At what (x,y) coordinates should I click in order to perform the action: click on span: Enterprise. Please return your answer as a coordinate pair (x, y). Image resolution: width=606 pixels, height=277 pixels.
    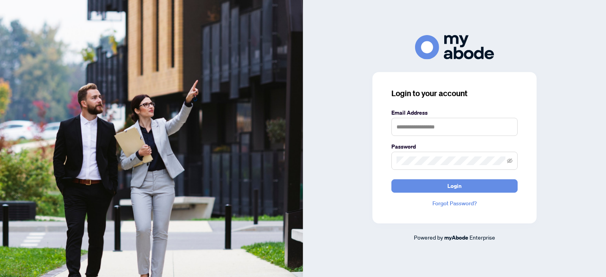
    Looking at the image, I should click on (482, 237).